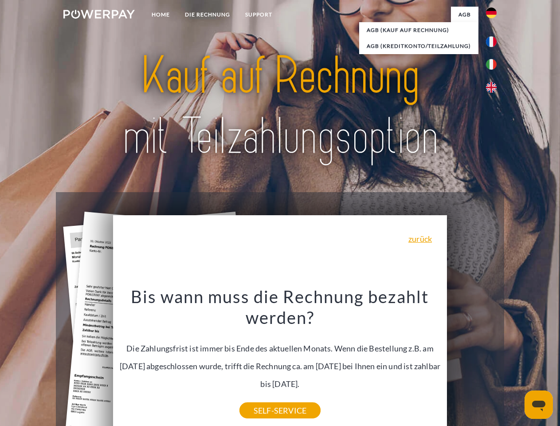 This screenshot has height=426, width=560. I want to click on a: Home, so click(161, 15).